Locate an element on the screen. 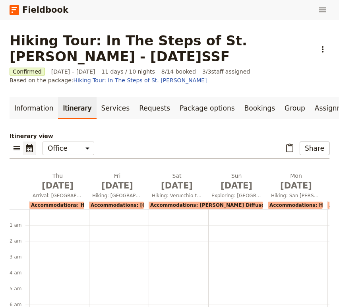 The image size is (339, 307). a: Requests is located at coordinates (155, 108).